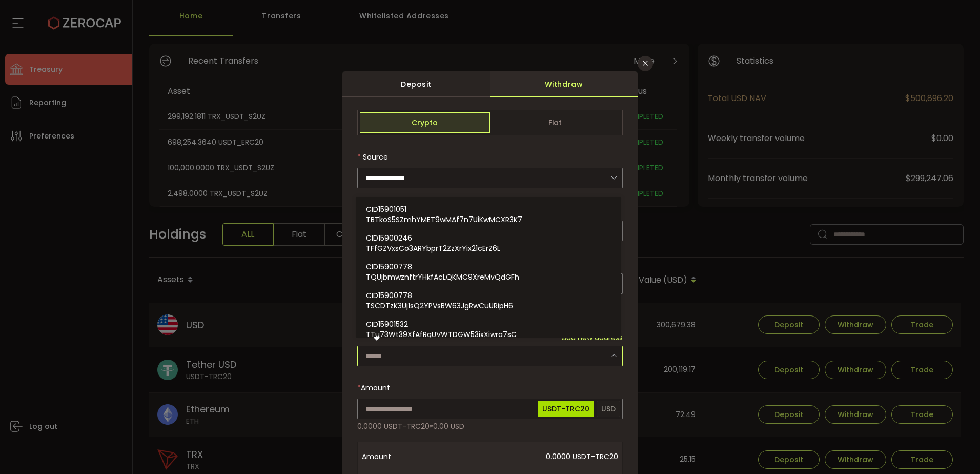 Image resolution: width=980 pixels, height=474 pixels. Describe the element at coordinates (372, 157) in the screenshot. I see `label: Source` at that location.